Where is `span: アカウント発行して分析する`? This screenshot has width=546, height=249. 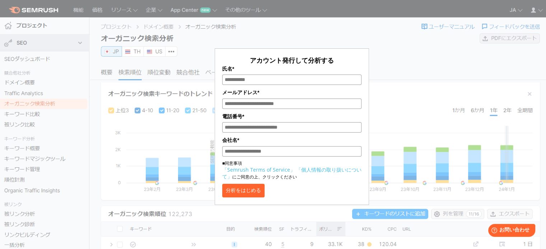 span: アカウント発行して分析する is located at coordinates (292, 60).